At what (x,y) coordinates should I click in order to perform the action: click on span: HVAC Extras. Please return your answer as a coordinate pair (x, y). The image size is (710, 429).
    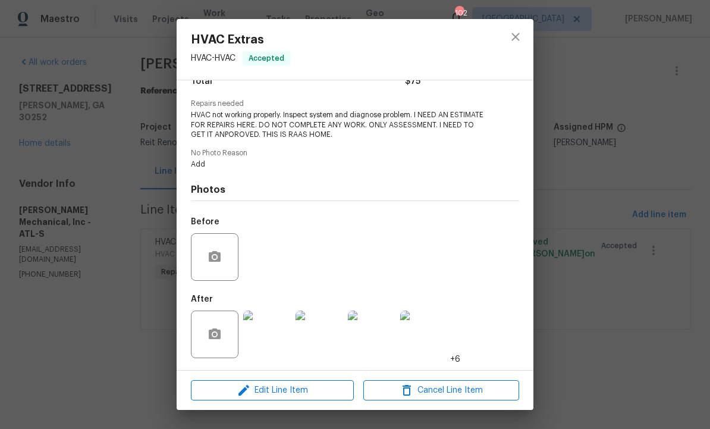
    Looking at the image, I should click on (240, 40).